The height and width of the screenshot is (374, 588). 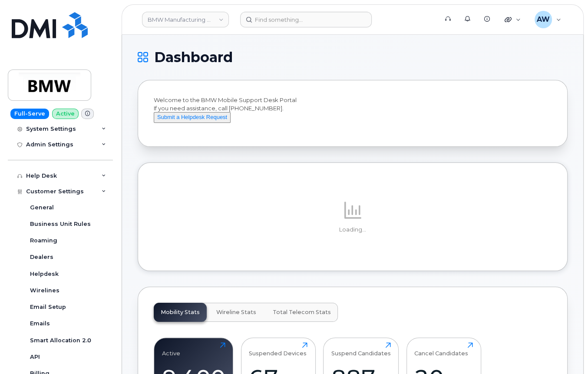 I want to click on p: Loading..., so click(x=353, y=230).